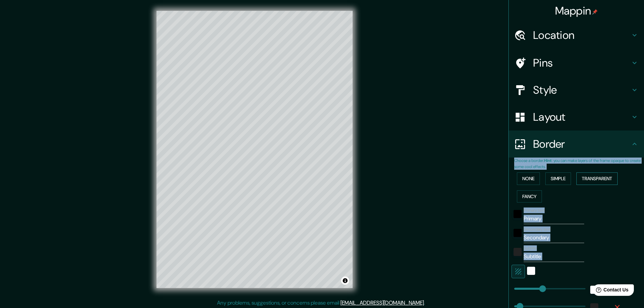 This screenshot has width=644, height=308. I want to click on div: Pins, so click(577, 63).